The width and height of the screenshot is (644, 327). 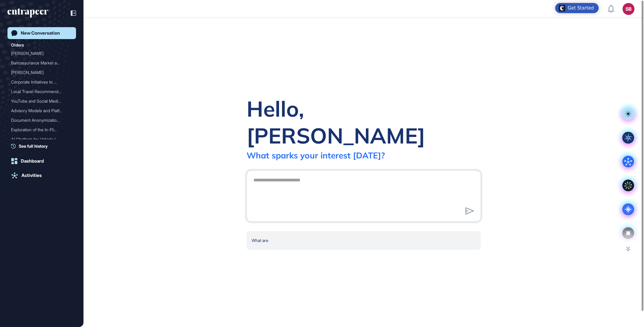 What do you see at coordinates (42, 33) in the screenshot?
I see `a: New Conversation` at bounding box center [42, 33].